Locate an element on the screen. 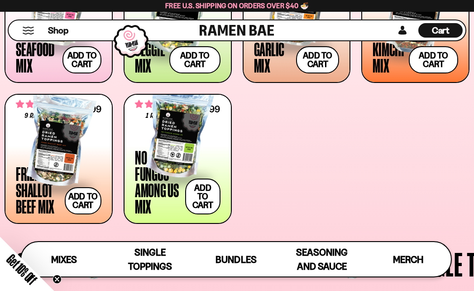 The width and height of the screenshot is (474, 291). a: Single Toppings is located at coordinates (150, 259).